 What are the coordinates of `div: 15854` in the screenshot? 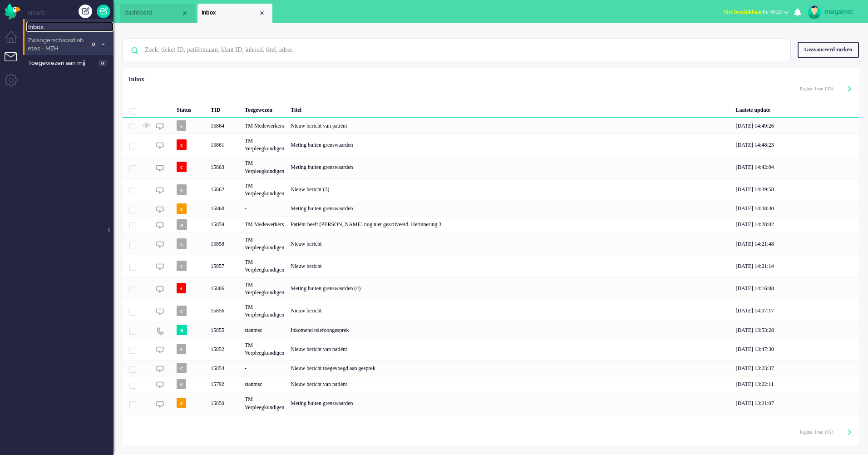 It's located at (491, 368).